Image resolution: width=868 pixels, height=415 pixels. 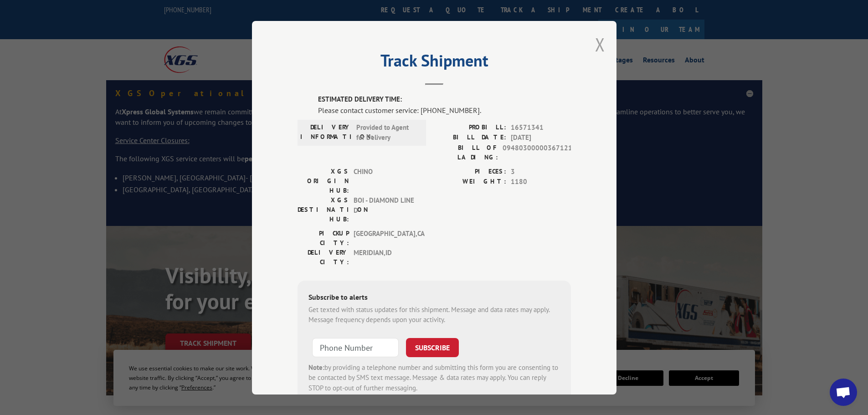 I want to click on label: DELIVERY INFORMATION:, so click(x=326, y=132).